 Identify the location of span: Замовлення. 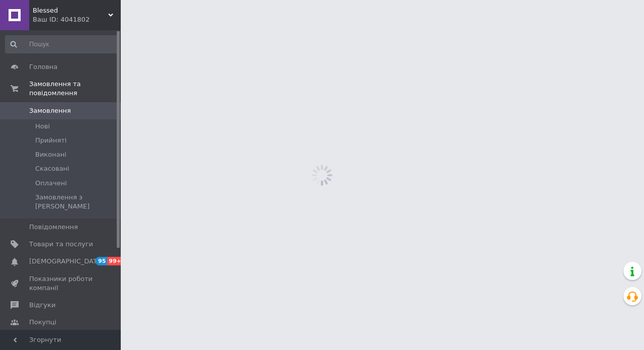
(50, 111).